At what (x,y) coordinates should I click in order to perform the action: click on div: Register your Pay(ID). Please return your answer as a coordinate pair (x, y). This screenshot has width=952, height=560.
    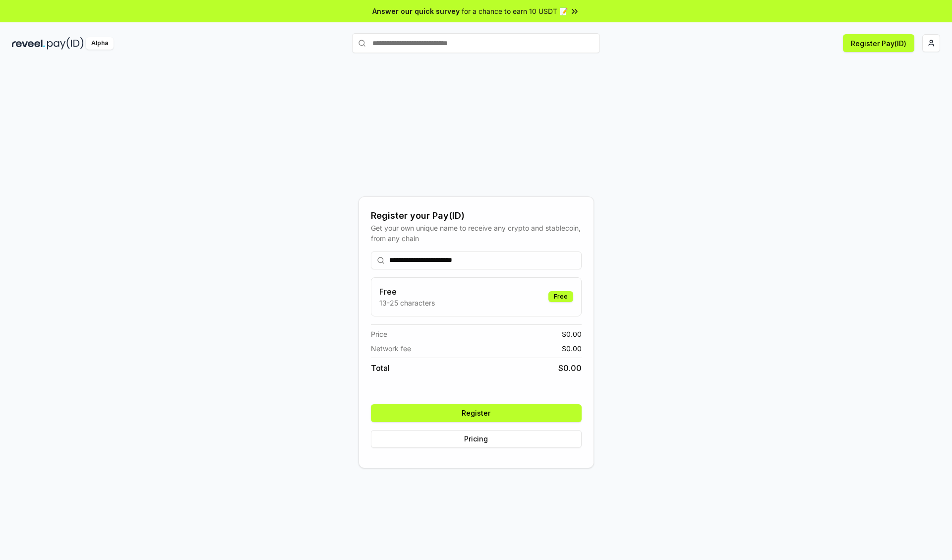
    Looking at the image, I should click on (476, 216).